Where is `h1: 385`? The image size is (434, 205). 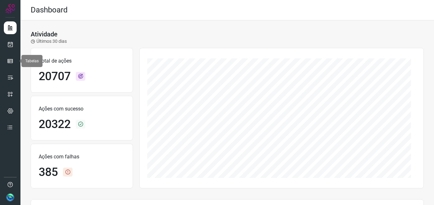
h1: 385 is located at coordinates (48, 172).